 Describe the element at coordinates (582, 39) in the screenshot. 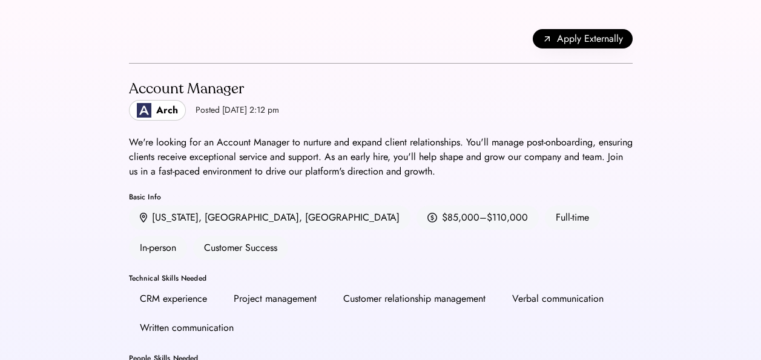

I see `button: Apply Externally` at that location.